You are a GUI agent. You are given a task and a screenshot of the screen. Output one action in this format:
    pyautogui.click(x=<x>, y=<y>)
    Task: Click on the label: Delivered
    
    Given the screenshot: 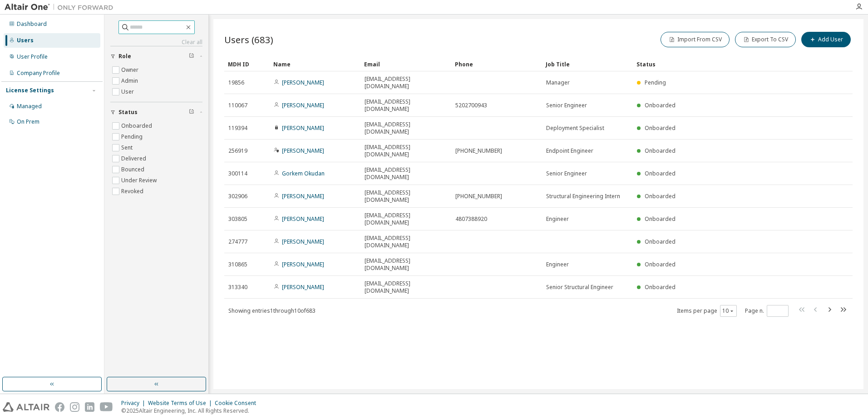 What is the action you would take?
    pyautogui.click(x=134, y=158)
    